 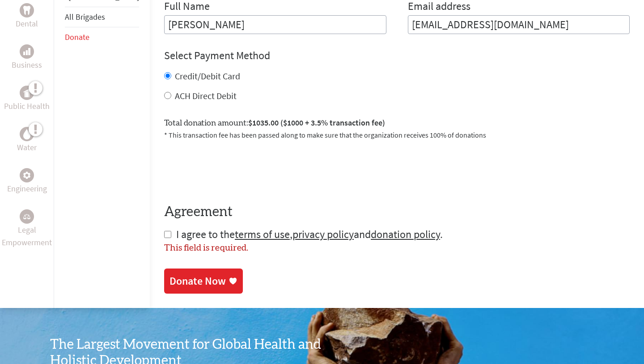 I want to click on div: Legal Empowerment, so click(x=27, y=216).